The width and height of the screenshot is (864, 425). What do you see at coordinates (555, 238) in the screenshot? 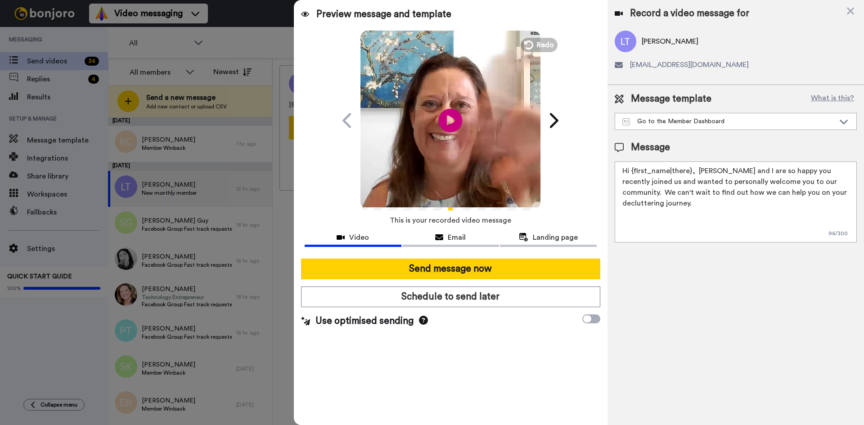
I see `span: Landing page` at bounding box center [555, 238].